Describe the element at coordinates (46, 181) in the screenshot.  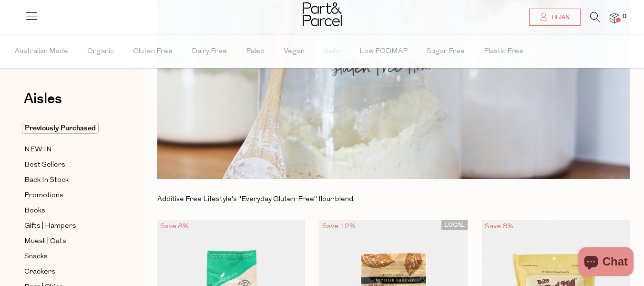
I see `span: Back In Stock` at that location.